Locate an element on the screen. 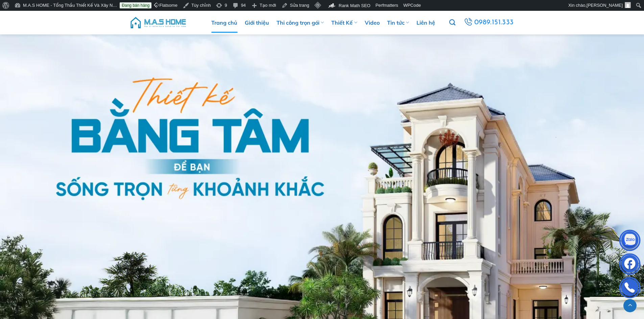 The height and width of the screenshot is (319, 644). a: Thiết Kế is located at coordinates (344, 23).